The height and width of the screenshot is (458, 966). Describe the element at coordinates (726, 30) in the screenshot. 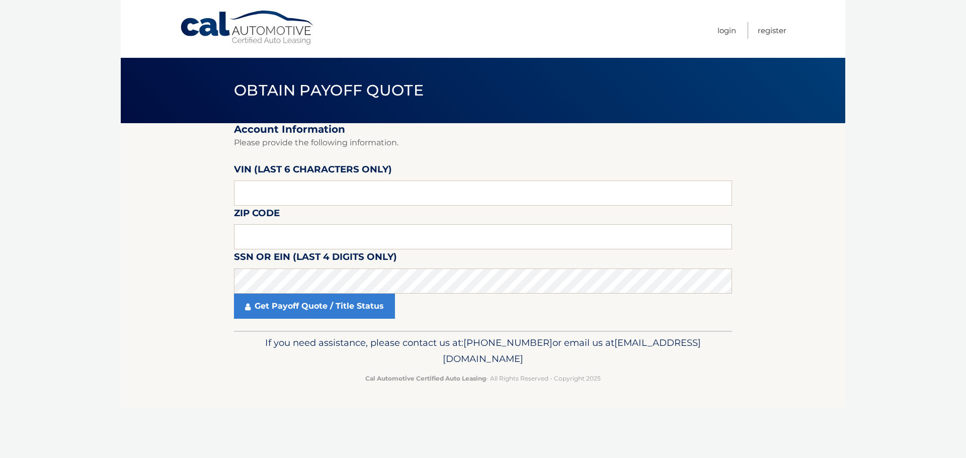

I see `a: Login` at that location.